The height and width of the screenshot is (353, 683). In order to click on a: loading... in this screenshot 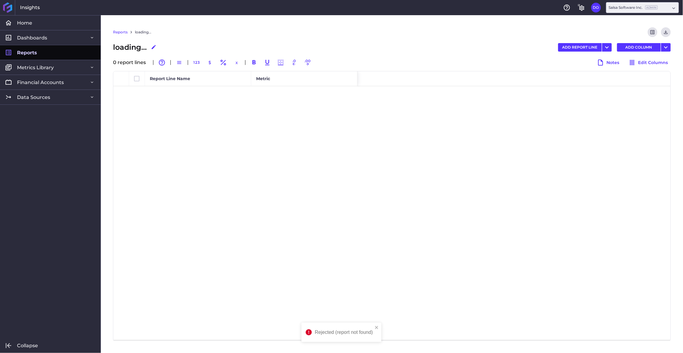, I will do `click(143, 32)`.